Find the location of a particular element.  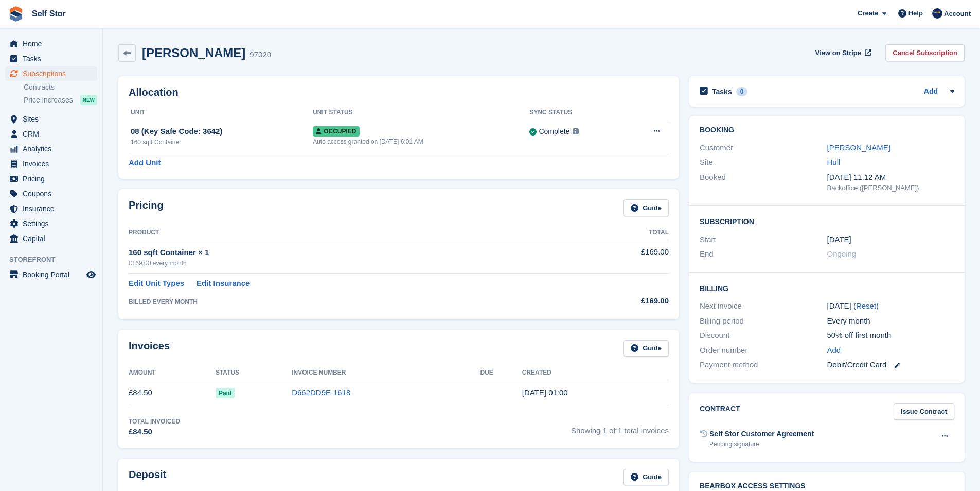

span: Coupons is located at coordinates (54, 194).